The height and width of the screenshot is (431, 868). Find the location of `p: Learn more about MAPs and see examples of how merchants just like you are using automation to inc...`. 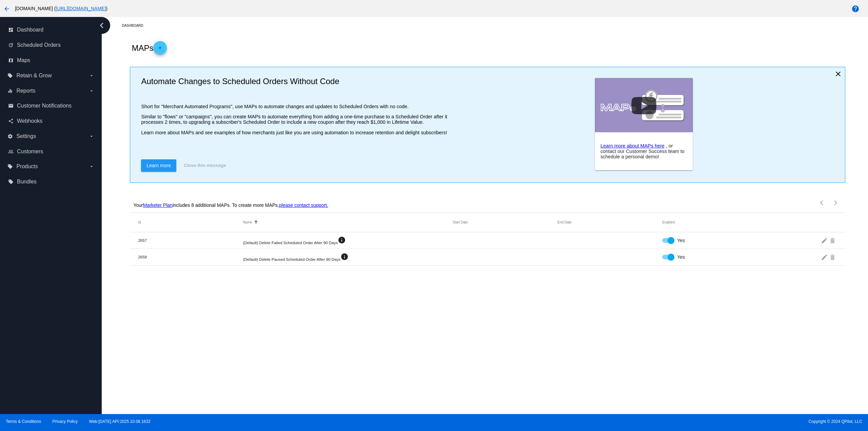

p: Learn more about MAPs and see examples of how merchants just like you are using automation to inc... is located at coordinates (300, 132).